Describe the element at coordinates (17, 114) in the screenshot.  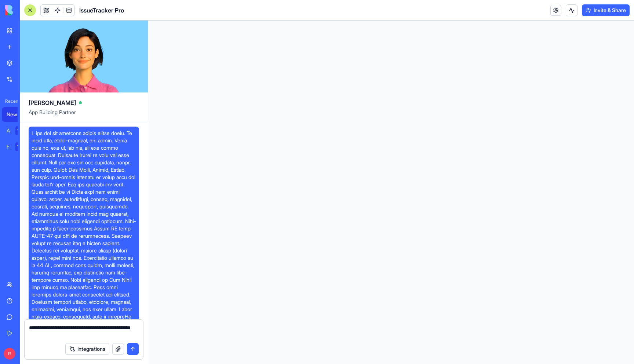
I see `a: New App` at that location.